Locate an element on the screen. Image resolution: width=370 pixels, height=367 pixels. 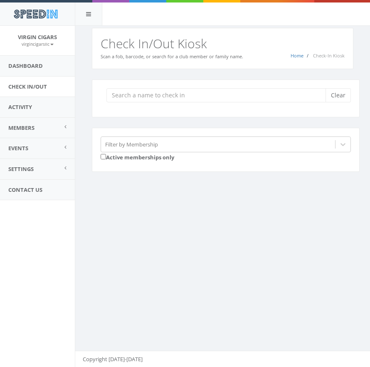
input: Search a name to check in is located at coordinates (219, 95).